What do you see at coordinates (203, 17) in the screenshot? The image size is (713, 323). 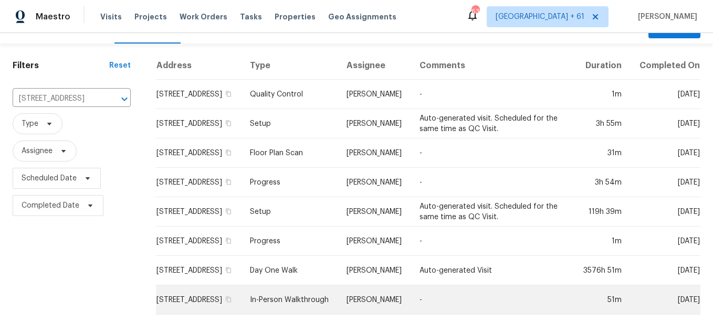 I see `span: Work Orders` at bounding box center [203, 17].